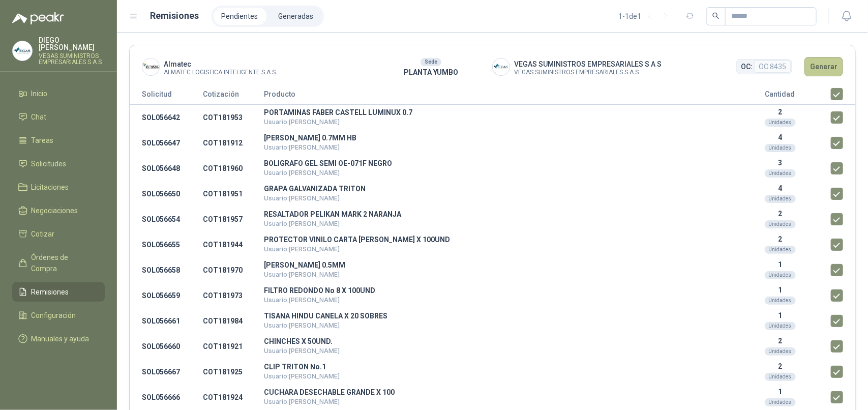  Describe the element at coordinates (233, 296) in the screenshot. I see `td: COT181973` at that location.